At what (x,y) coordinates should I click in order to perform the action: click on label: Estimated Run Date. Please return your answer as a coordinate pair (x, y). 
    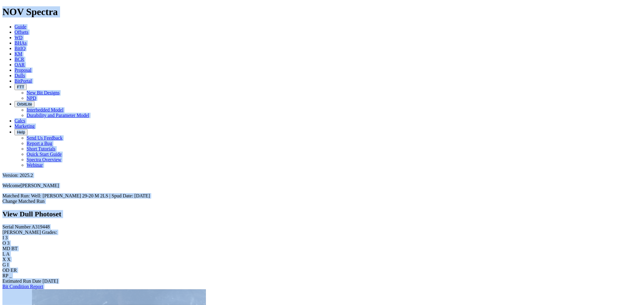
    Looking at the image, I should click on (22, 281).